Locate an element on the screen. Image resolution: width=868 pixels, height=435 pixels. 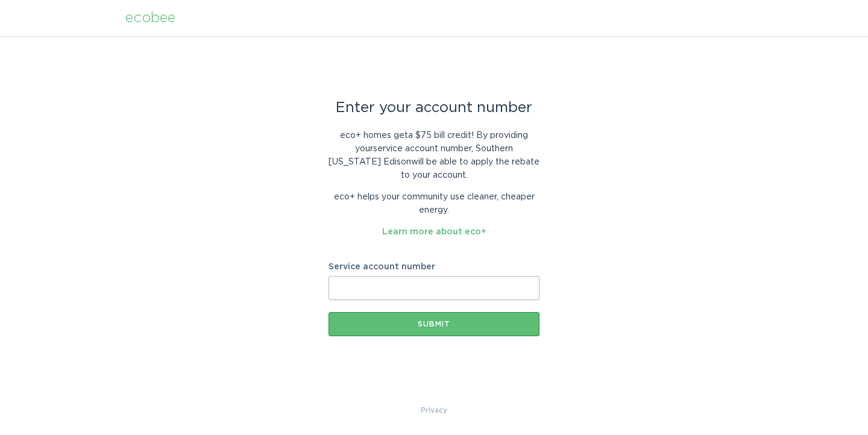
p: eco+ helps your community use cleaner, cheaper energy. is located at coordinates (434, 203).